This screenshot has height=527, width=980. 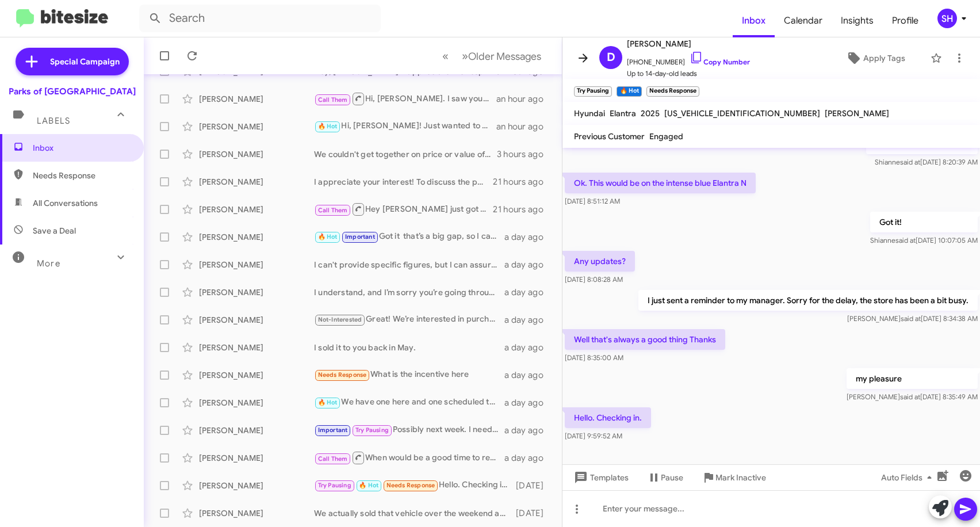 I want to click on p: Hello. Checking in., so click(x=607, y=418).